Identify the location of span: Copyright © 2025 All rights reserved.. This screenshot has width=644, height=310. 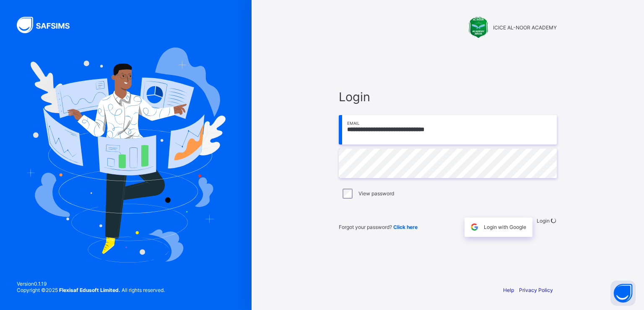
(91, 290).